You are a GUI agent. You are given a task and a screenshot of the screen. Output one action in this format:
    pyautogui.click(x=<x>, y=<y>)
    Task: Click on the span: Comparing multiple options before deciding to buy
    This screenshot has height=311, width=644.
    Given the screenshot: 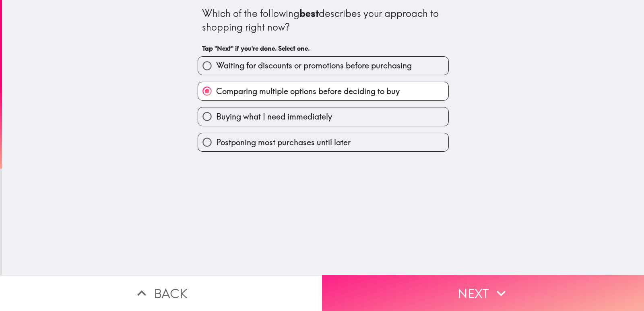 What is the action you would take?
    pyautogui.click(x=308, y=91)
    